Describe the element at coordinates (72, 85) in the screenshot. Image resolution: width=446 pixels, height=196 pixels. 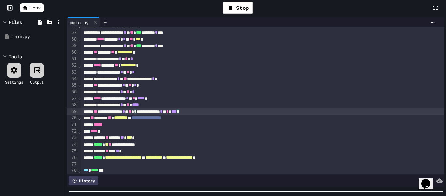
I see `div: 65` at that location.